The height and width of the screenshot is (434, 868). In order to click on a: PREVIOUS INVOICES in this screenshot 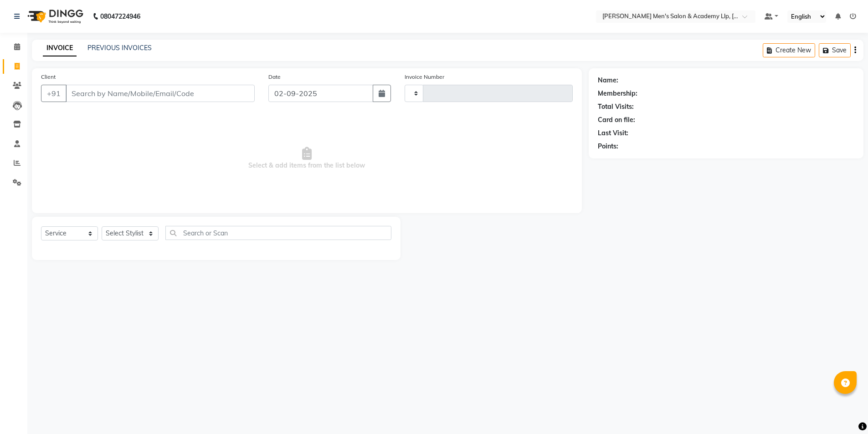, I will do `click(120, 48)`.